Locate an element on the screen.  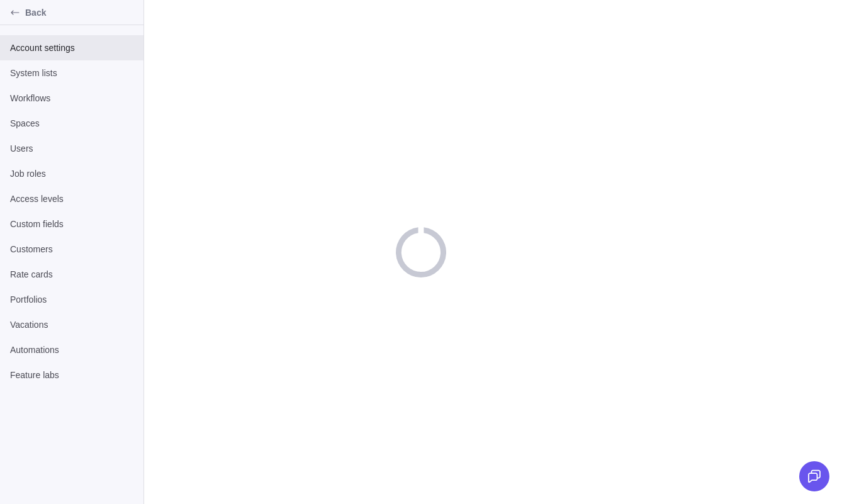
span: Rate cards is located at coordinates (72, 275).